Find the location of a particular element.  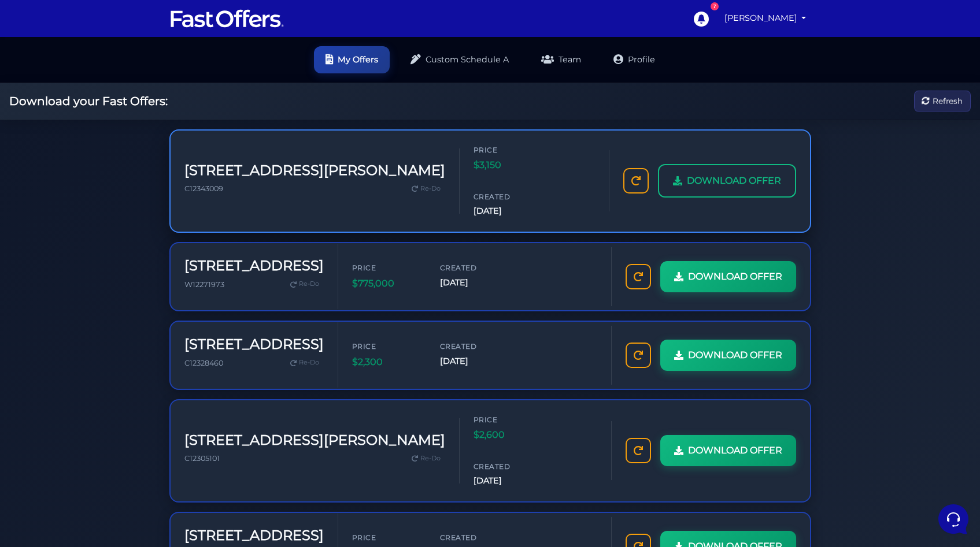

span: $2,300 is located at coordinates (387, 362).